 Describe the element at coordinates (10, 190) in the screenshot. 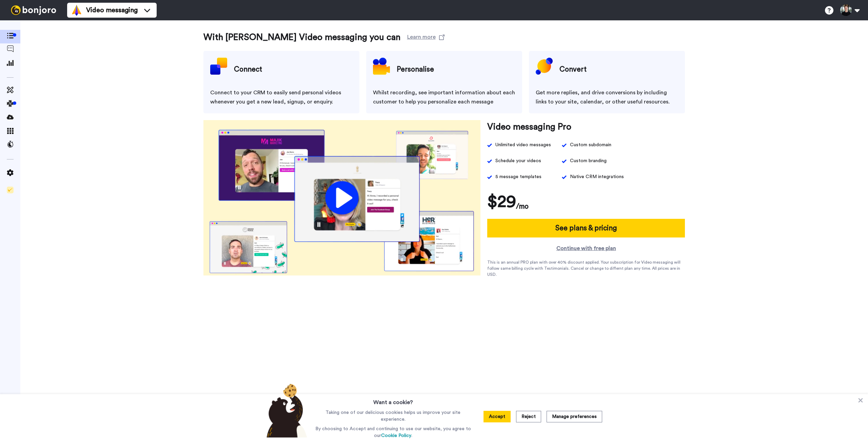

I see `img: Checklist.svg` at that location.